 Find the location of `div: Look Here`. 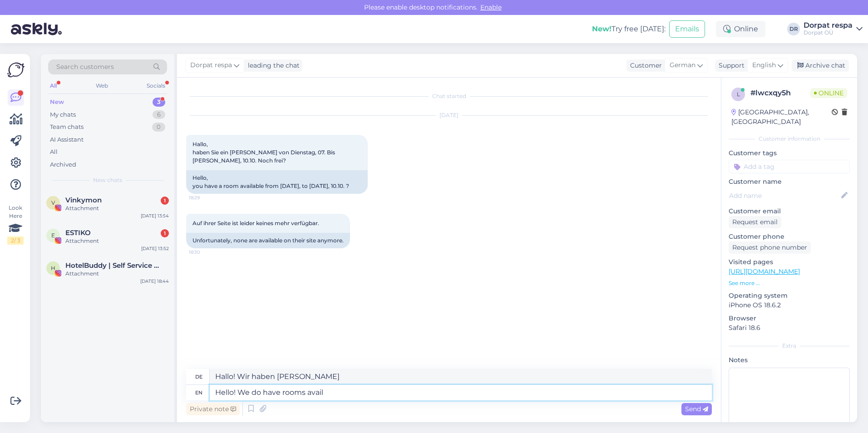

div: Look Here is located at coordinates (16, 225).